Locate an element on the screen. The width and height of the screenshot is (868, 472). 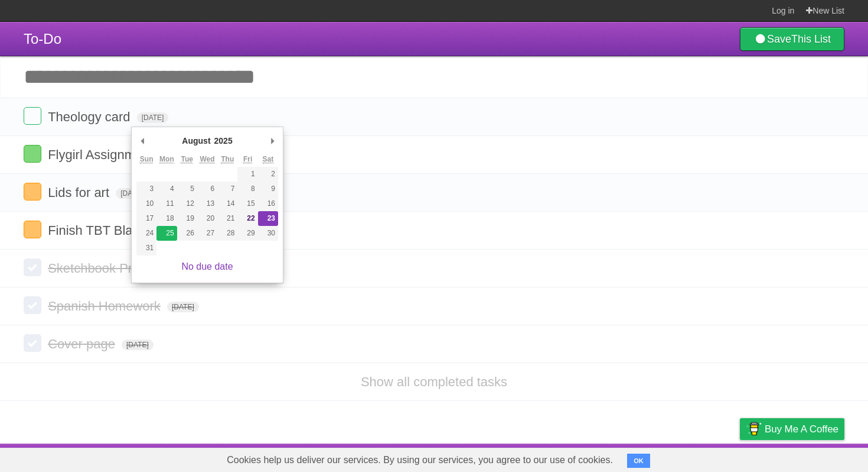
abbr: Thursday is located at coordinates (227, 159).